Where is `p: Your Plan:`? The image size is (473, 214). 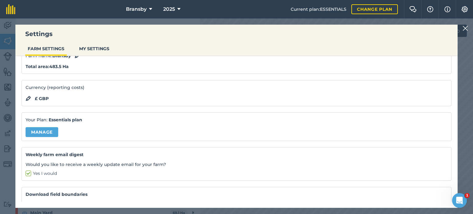
p: Your Plan: is located at coordinates (237, 120).